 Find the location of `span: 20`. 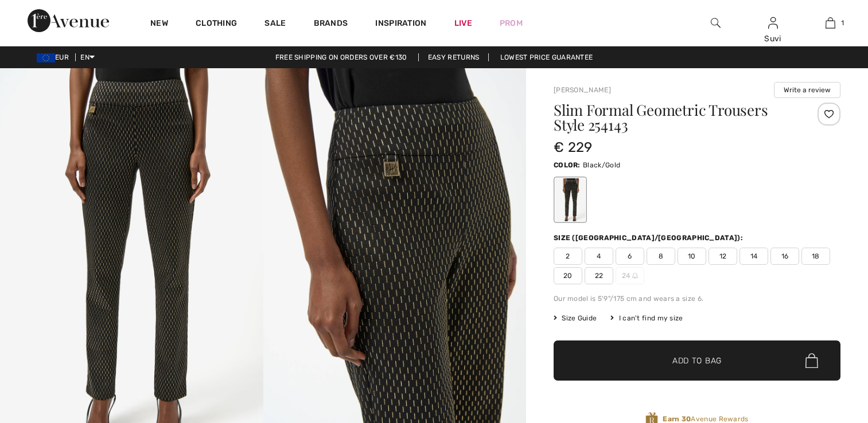

span: 20 is located at coordinates (568, 276).